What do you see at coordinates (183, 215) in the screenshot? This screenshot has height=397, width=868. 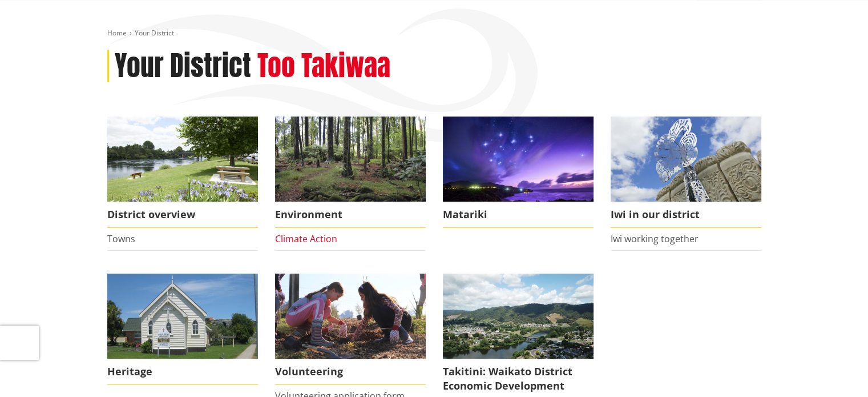 I see `span: District overview` at bounding box center [183, 215].